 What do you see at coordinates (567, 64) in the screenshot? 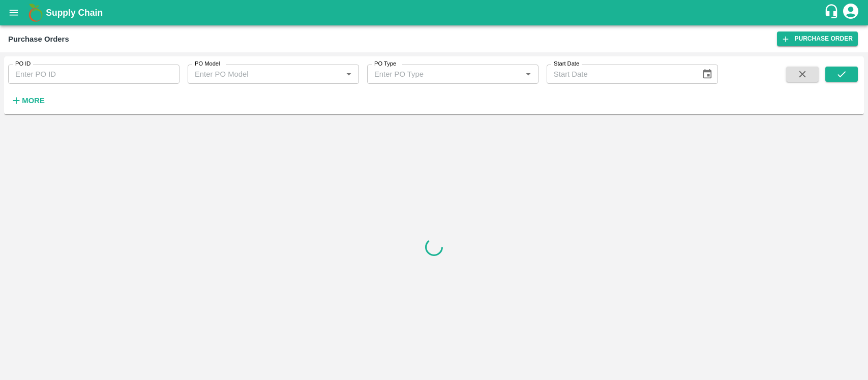
I see `label: Start Date` at bounding box center [567, 64].